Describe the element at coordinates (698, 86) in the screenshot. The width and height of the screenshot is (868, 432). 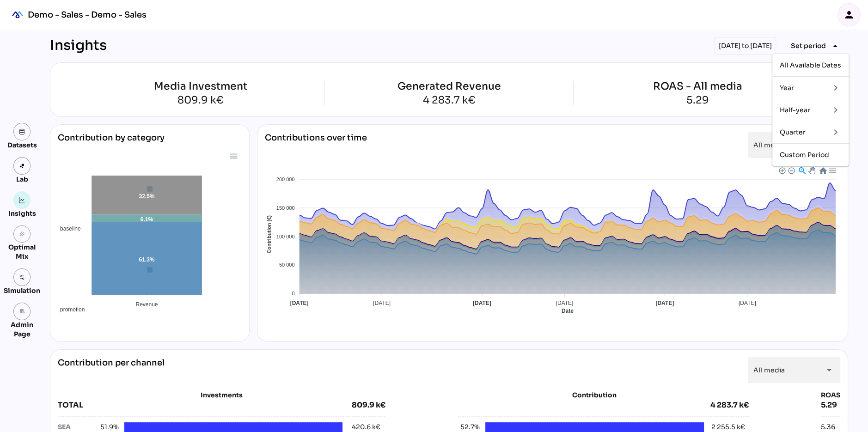
I see `div: ROAS - All media` at that location.